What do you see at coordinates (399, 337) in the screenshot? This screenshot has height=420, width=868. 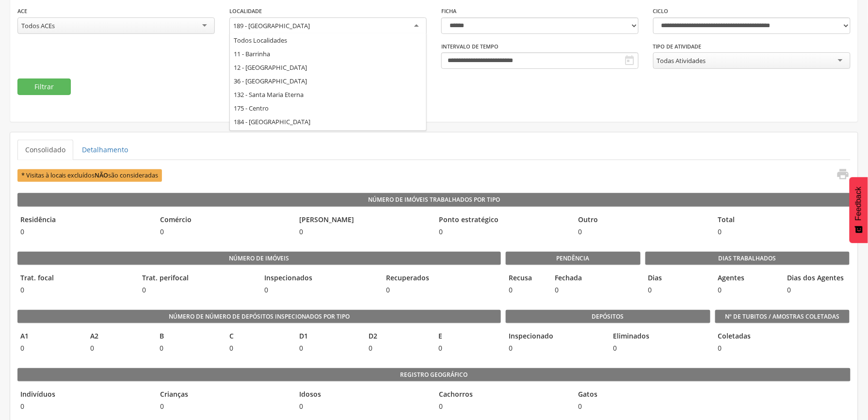 I see `legend: D2` at bounding box center [399, 337].